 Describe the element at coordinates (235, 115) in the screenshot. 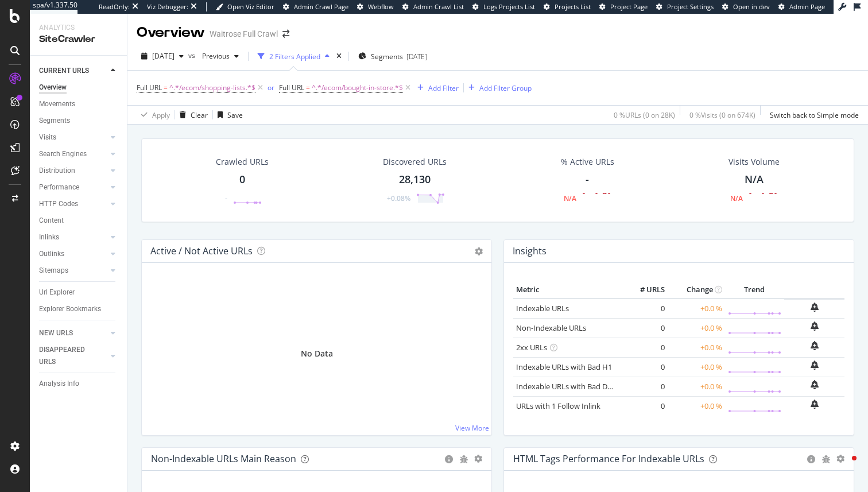

I see `div: Save` at that location.